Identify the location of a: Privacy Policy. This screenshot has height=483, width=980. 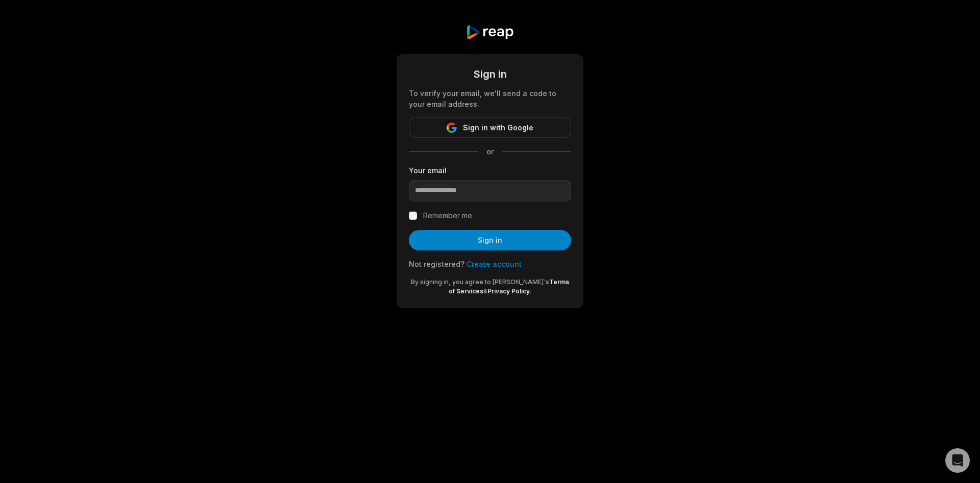
(509, 291).